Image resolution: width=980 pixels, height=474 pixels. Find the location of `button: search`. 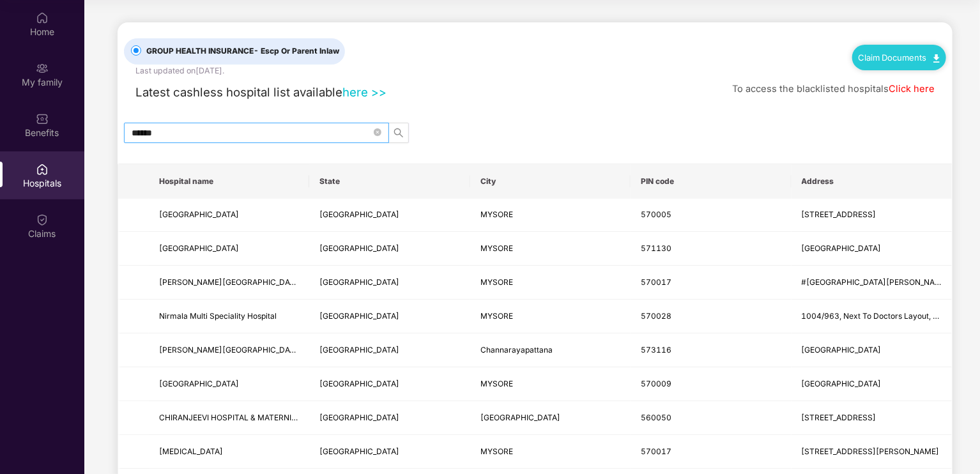

button: search is located at coordinates (399, 133).